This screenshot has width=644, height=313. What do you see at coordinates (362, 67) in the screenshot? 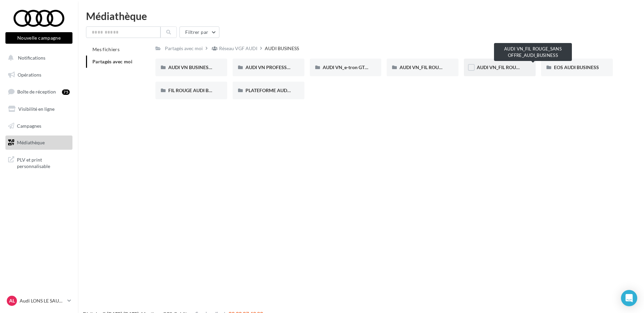
I see `span: AUDI VN_e-tron GT_AUDI BUSINESS` at bounding box center [362, 67].